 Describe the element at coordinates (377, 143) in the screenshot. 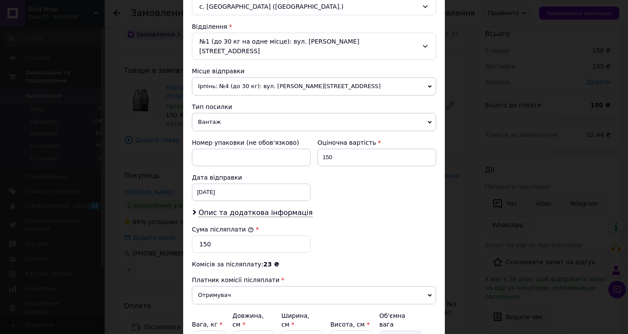

I see `div: Оціночна вартість` at that location.